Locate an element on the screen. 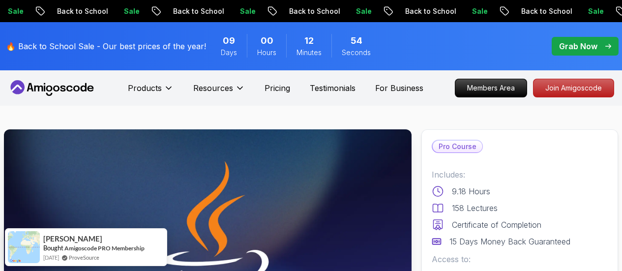 The image size is (622, 271). p: Join Amigoscode is located at coordinates (573, 88).